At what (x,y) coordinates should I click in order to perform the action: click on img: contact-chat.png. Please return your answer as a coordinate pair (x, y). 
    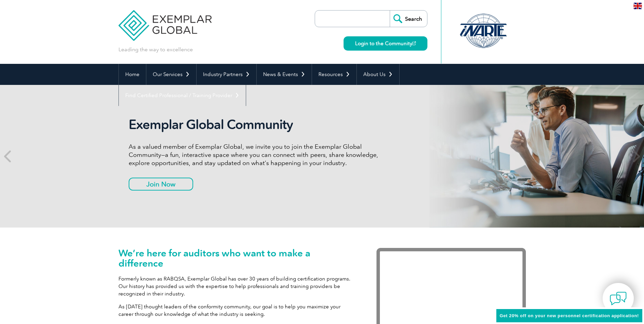
    Looking at the image, I should click on (618, 299).